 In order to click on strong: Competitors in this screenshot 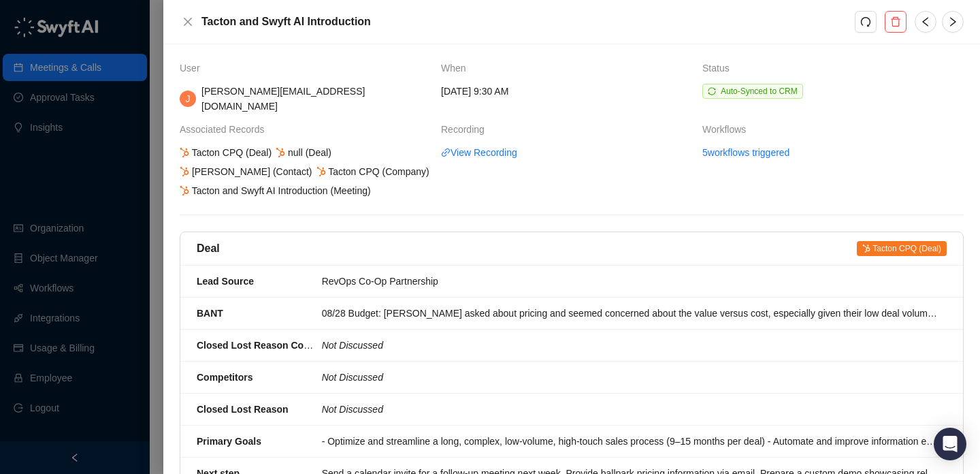, I will do `click(224, 377)`.